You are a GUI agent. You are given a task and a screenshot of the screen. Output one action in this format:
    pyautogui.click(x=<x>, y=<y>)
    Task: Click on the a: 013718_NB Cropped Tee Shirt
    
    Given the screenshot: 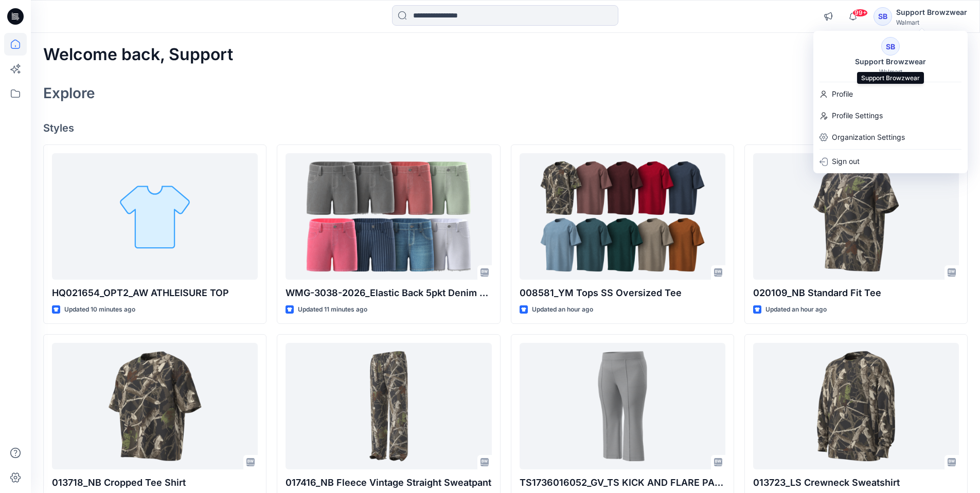 What is the action you would take?
    pyautogui.click(x=155, y=406)
    